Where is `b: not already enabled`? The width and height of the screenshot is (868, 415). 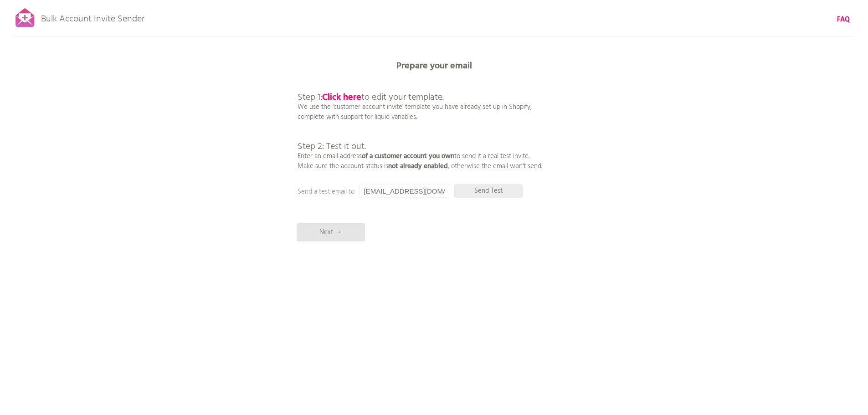 b: not already enabled is located at coordinates (418, 166).